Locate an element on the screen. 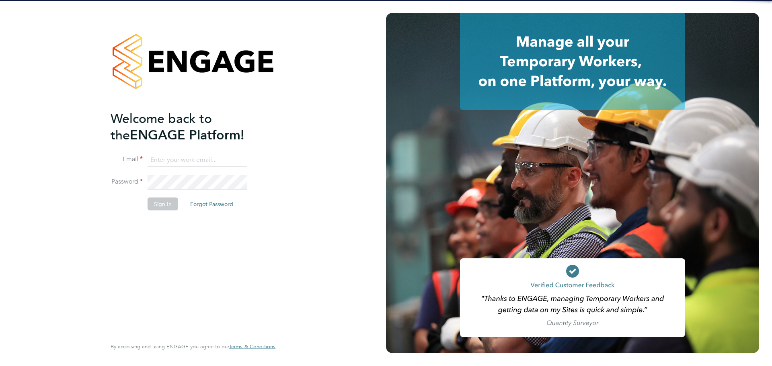 This screenshot has width=772, height=366. input: Enter your work email... is located at coordinates (197, 160).